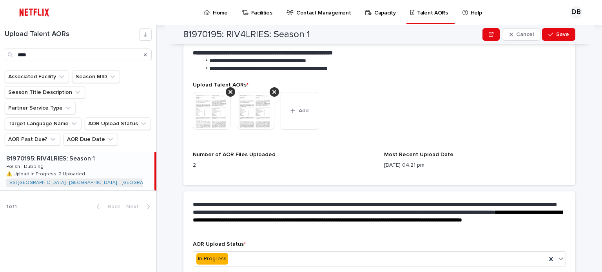 The width and height of the screenshot is (602, 272). Describe the element at coordinates (34, 13) in the screenshot. I see `img: ifQbXi3ZQGMSEF7WDB7W` at that location.